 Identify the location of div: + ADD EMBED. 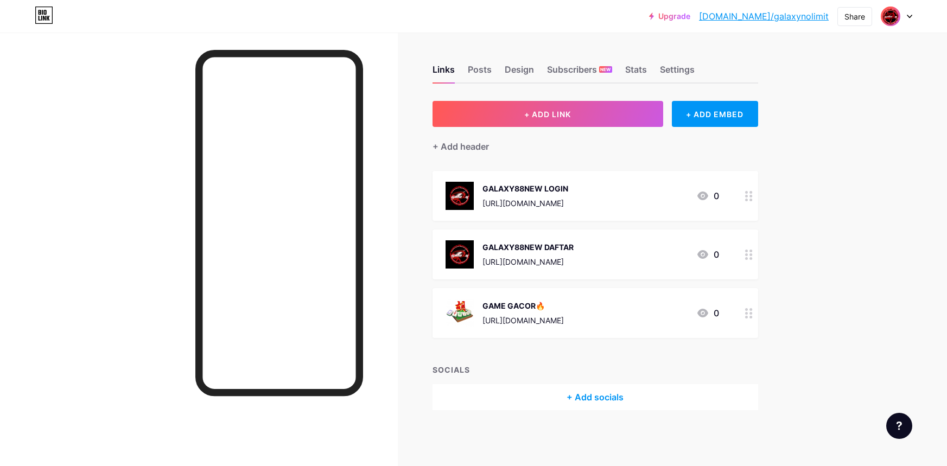
(715, 114).